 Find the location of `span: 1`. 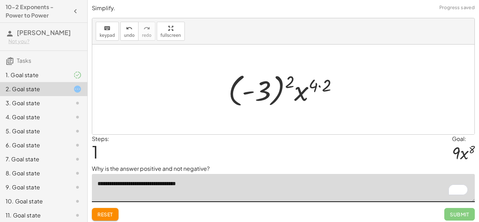

span: 1 is located at coordinates (95, 151).